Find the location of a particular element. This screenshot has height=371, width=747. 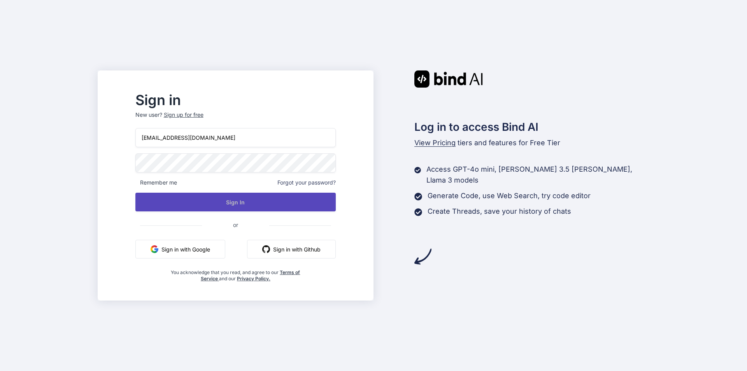

div: You acknowledge that you read, and agree to our and our is located at coordinates (236, 273).